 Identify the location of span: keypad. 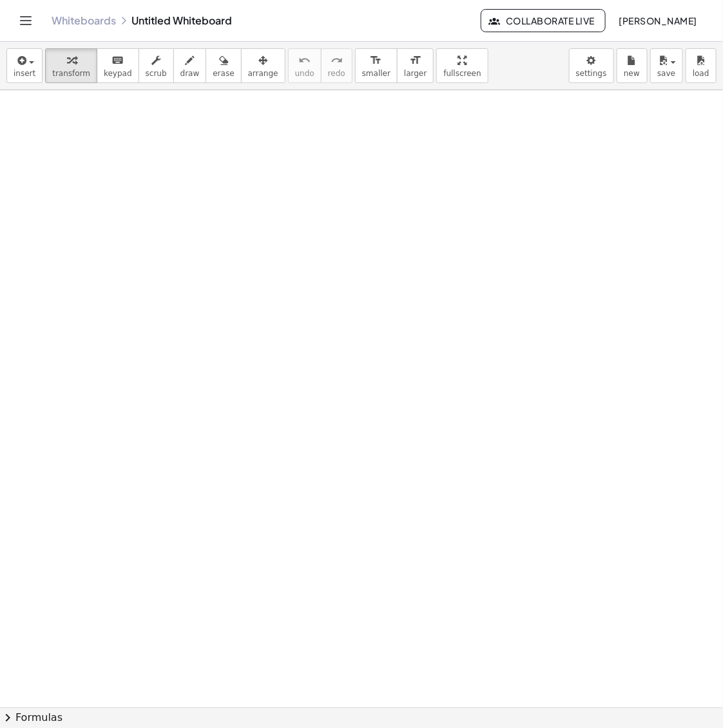
(118, 73).